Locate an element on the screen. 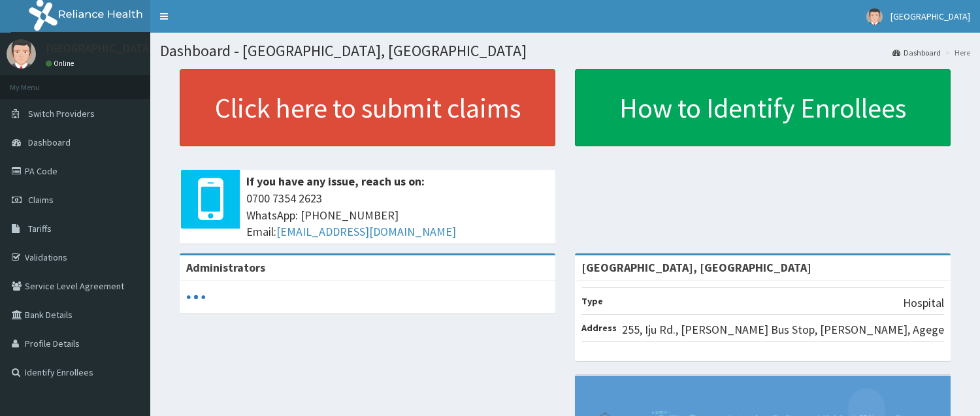 The height and width of the screenshot is (416, 980). span: Dashboard is located at coordinates (49, 142).